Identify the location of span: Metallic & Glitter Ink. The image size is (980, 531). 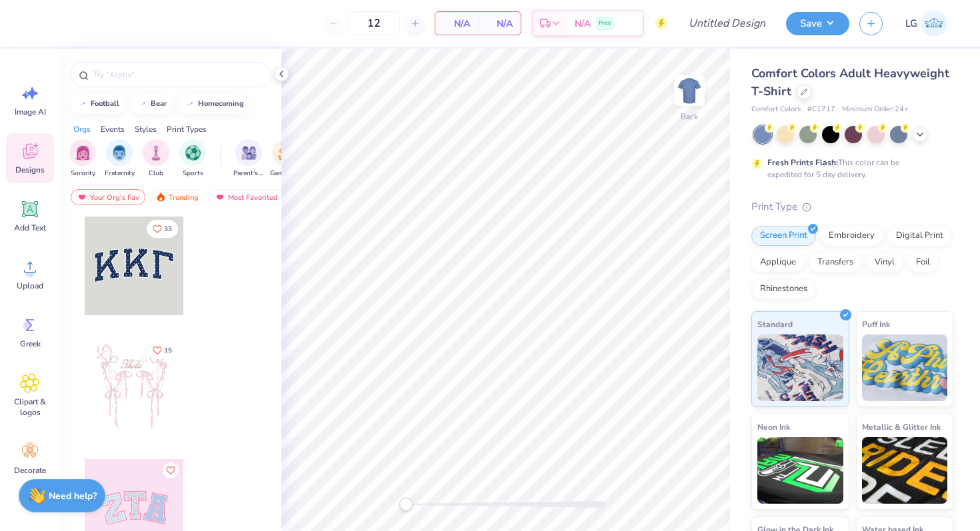
(901, 427).